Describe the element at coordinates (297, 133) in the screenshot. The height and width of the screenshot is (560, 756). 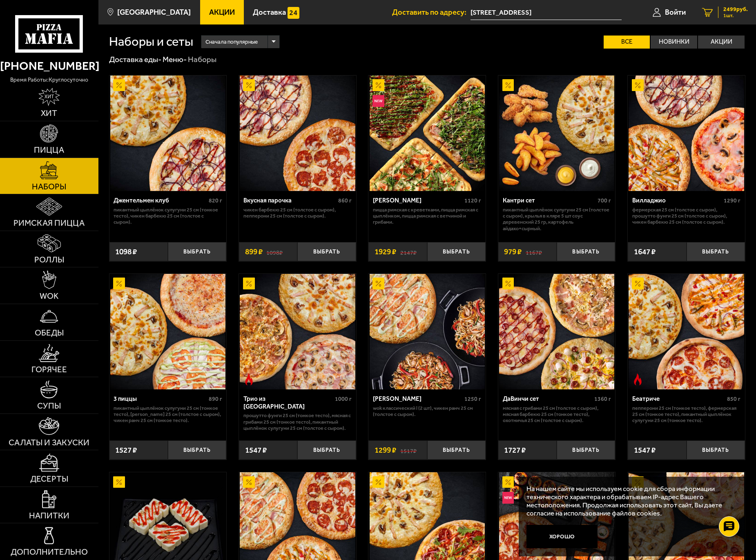
I see `a: АкционныйВкусная парочка` at that location.